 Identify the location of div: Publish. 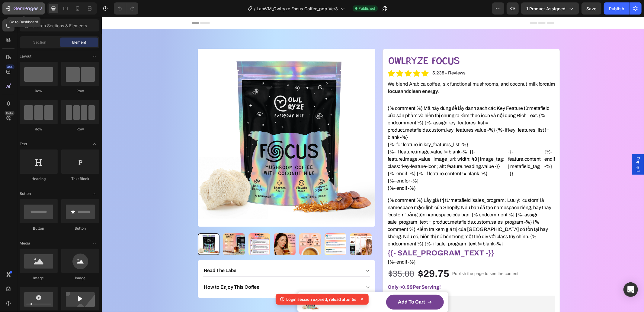
(617, 8).